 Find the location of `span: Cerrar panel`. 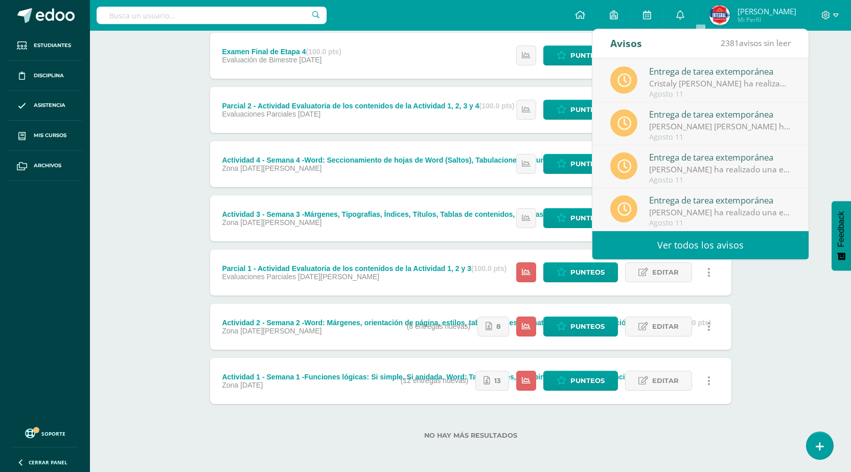

span: Cerrar panel is located at coordinates (48, 462).